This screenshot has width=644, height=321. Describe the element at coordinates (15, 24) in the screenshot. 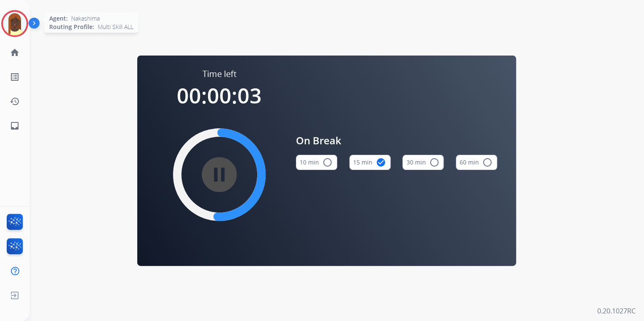

I see `img: avatar` at that location.